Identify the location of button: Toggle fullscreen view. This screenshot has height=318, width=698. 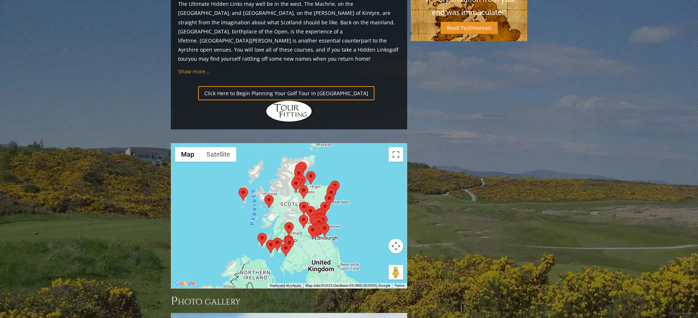
(396, 154).